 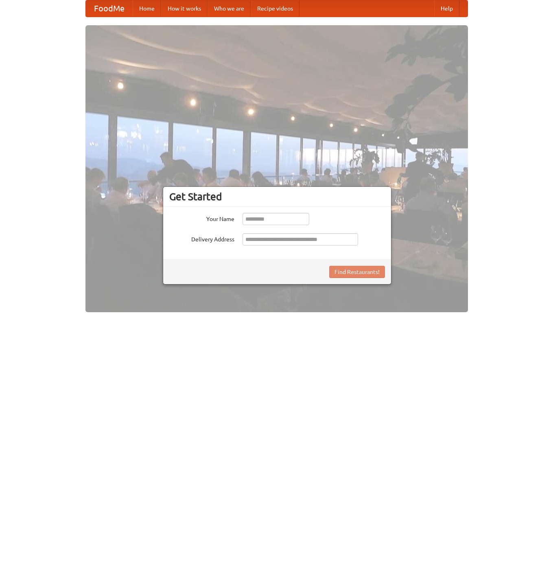 What do you see at coordinates (202, 218) in the screenshot?
I see `label: Your Name` at bounding box center [202, 218].